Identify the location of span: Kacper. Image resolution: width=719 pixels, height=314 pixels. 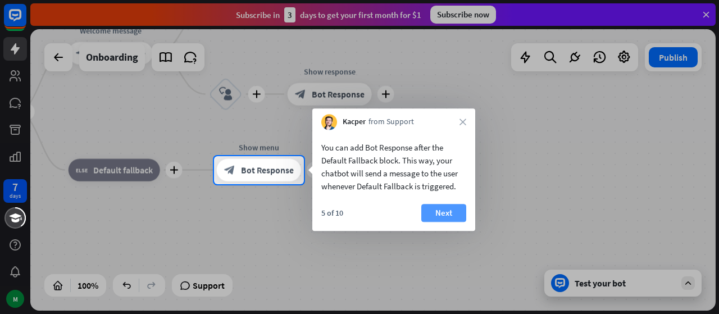
(354, 122).